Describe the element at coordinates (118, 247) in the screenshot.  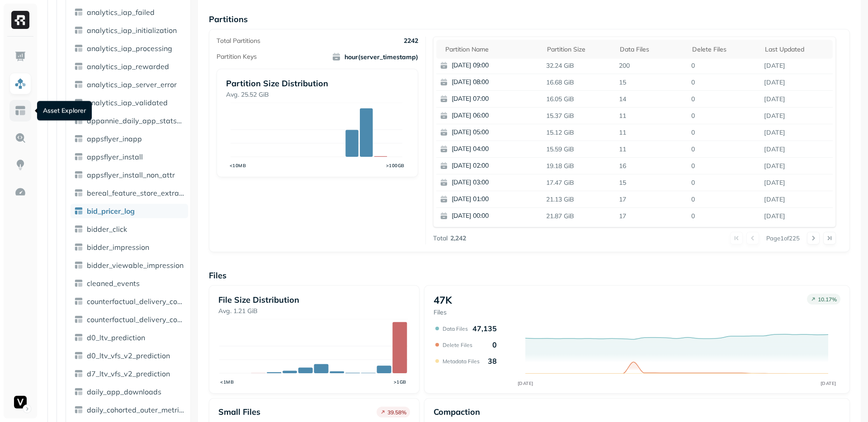
I see `span: bidder_impression` at that location.